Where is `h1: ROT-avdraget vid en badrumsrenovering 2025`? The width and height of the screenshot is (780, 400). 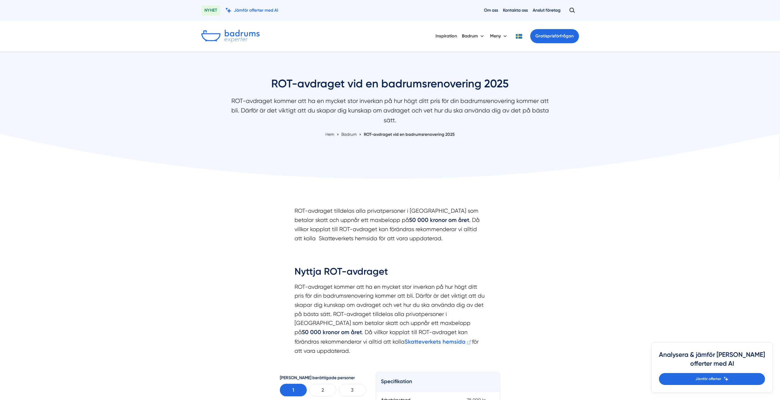 h1: ROT-avdraget vid en badrumsrenovering 2025 is located at coordinates (390, 86).